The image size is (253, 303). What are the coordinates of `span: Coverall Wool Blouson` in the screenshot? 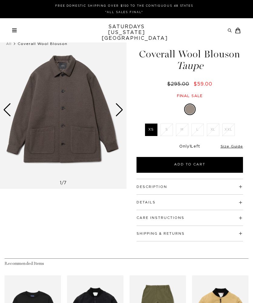 It's located at (43, 44).